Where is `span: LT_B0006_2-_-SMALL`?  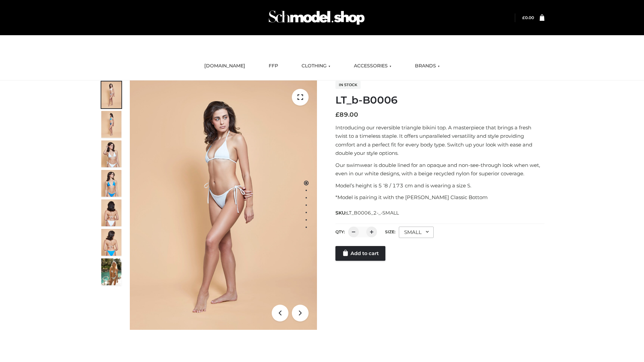
span: LT_B0006_2-_-SMALL is located at coordinates (373, 213).